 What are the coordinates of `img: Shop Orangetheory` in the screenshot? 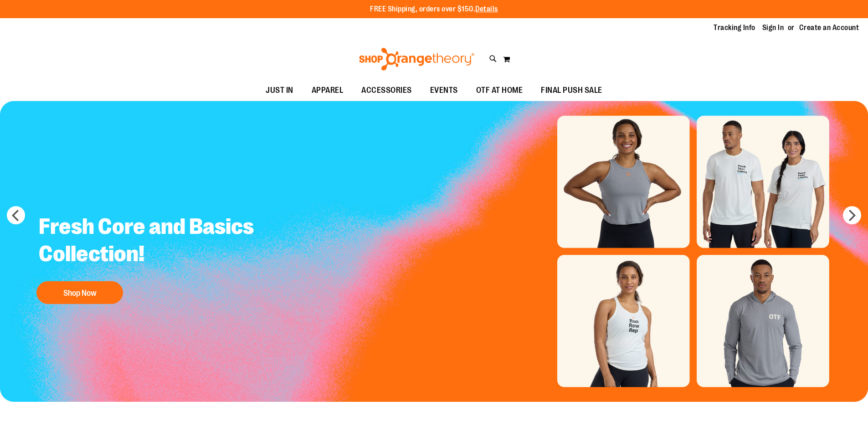 It's located at (417, 59).